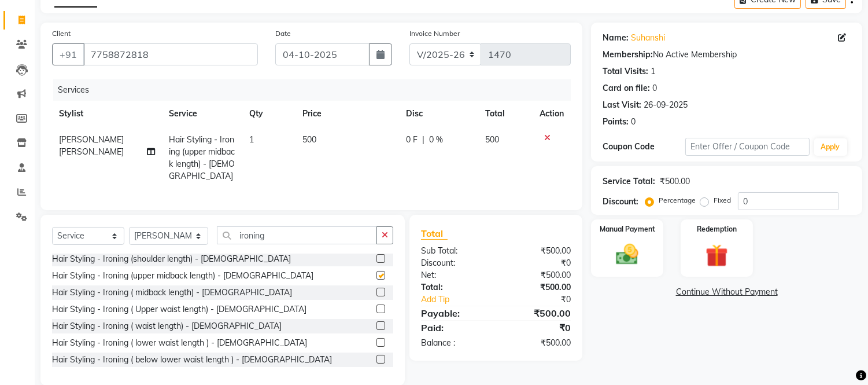  What do you see at coordinates (434, 34) in the screenshot?
I see `label: Invoice Number` at bounding box center [434, 34].